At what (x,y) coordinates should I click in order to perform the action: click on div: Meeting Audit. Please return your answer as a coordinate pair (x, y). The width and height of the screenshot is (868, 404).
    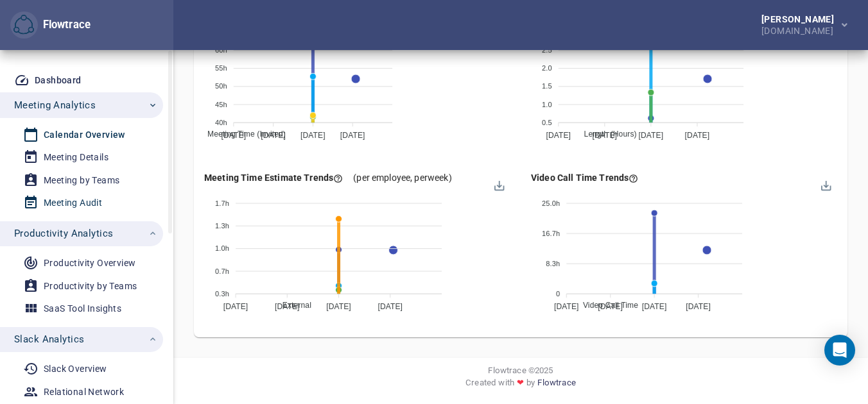
    Looking at the image, I should click on (72, 202).